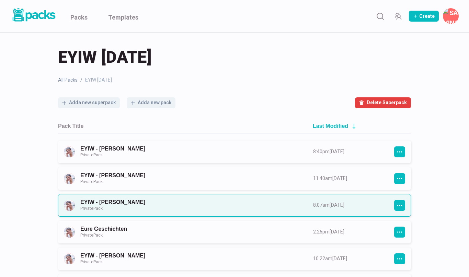  What do you see at coordinates (89, 103) in the screenshot?
I see `button: Adda new superpack` at bounding box center [89, 103].